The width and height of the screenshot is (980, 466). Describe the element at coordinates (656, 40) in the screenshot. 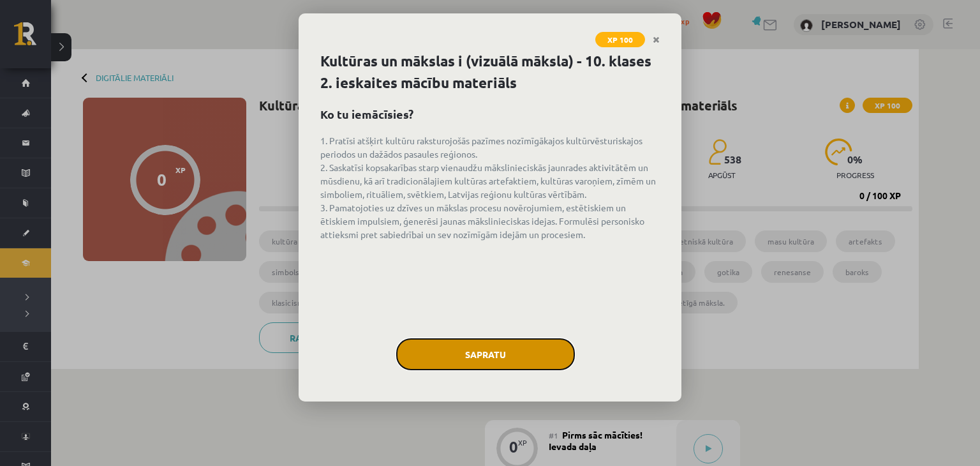

I see `a: Close` at that location.